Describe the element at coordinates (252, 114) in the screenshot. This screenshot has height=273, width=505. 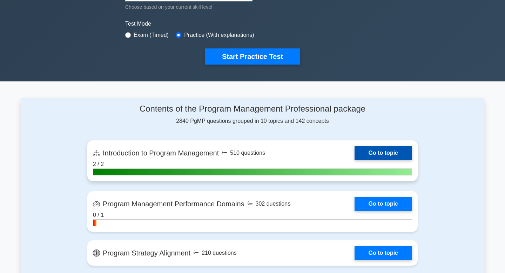
I see `div: 2840 PgMP questions grouped in 10 topics and 142 concepts` at that location.